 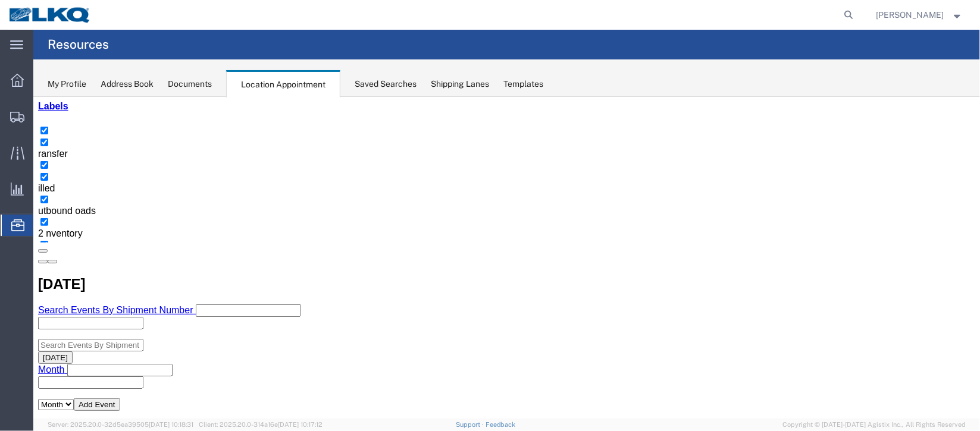 What do you see at coordinates (910, 15) in the screenshot?
I see `span: Christopher Sanchez` at bounding box center [910, 15].